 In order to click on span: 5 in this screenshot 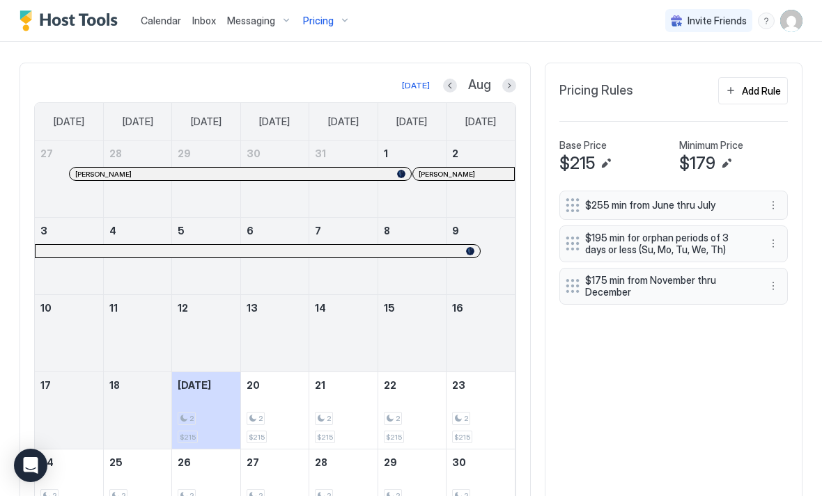, I will do `click(181, 230)`.